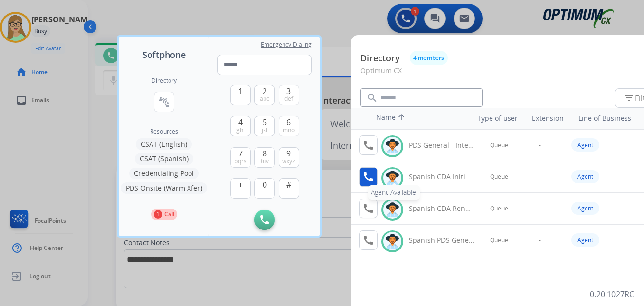 This screenshot has height=306, width=644. Describe the element at coordinates (164, 144) in the screenshot. I see `button: CSAT (English)` at that location.